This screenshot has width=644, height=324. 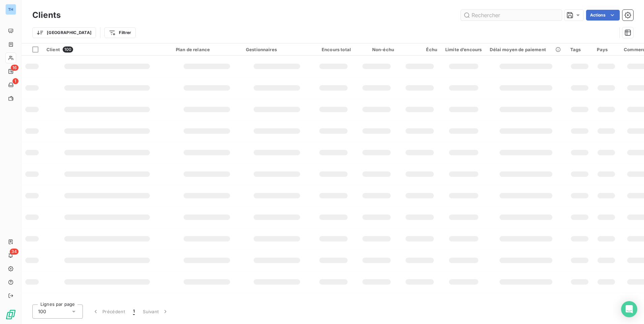 What do you see at coordinates (11, 315) in the screenshot?
I see `img: Logo LeanPay` at bounding box center [11, 315].